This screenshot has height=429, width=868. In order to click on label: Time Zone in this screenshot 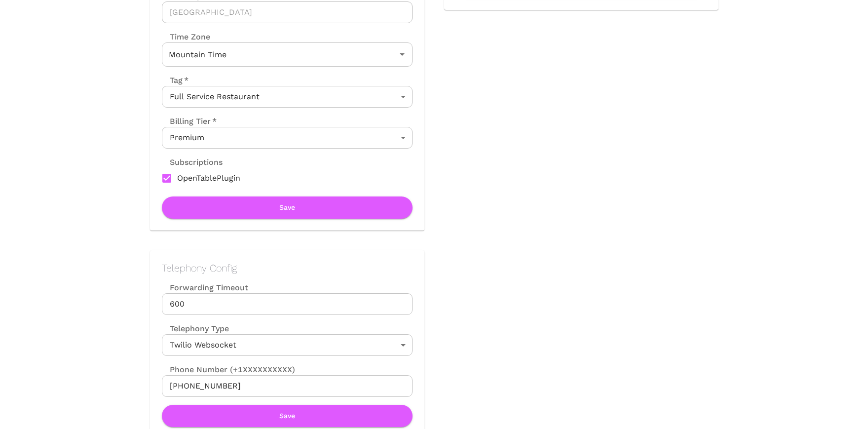, I will do `click(287, 37)`.